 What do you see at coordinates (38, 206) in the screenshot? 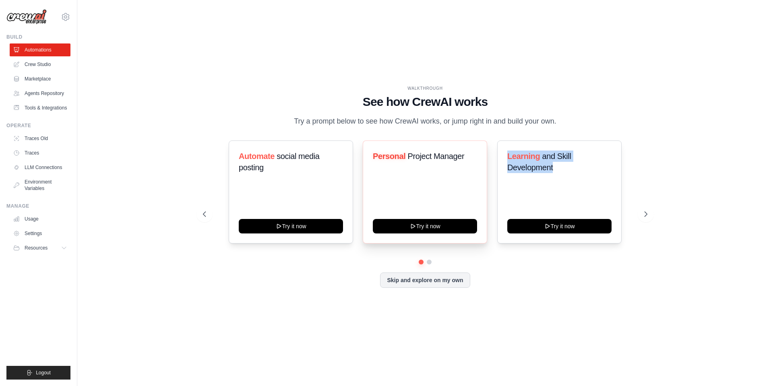
I see `div: Manage` at bounding box center [38, 206].